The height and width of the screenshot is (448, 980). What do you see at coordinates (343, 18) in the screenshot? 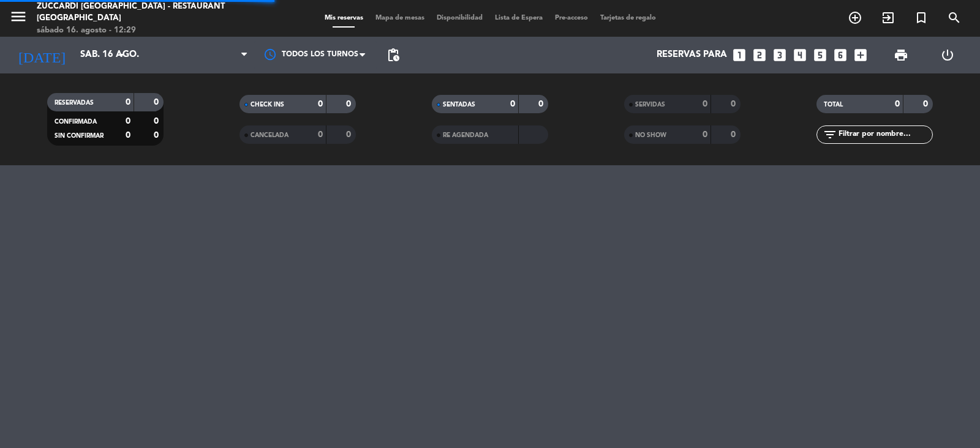
I see `span: Mis reservas` at bounding box center [343, 18].